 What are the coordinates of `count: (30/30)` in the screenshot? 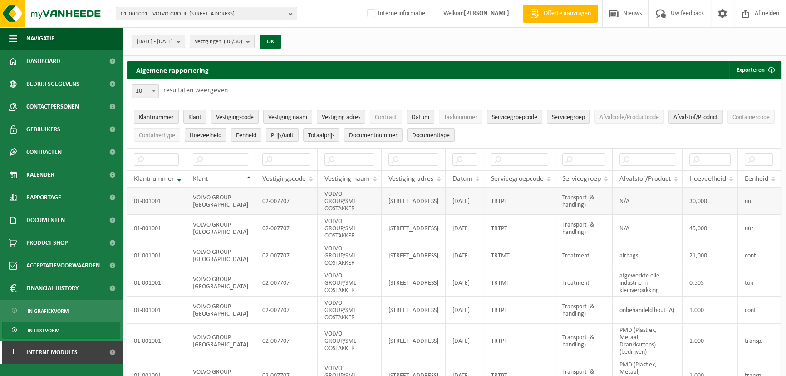 It's located at (233, 41).